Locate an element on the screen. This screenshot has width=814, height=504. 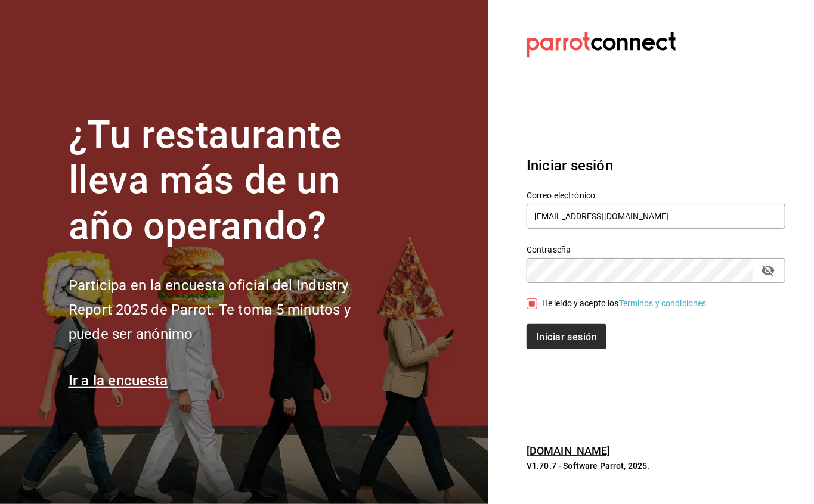
font: ¿Tu restaurante lleva más de un año operando? is located at coordinates (205, 181).